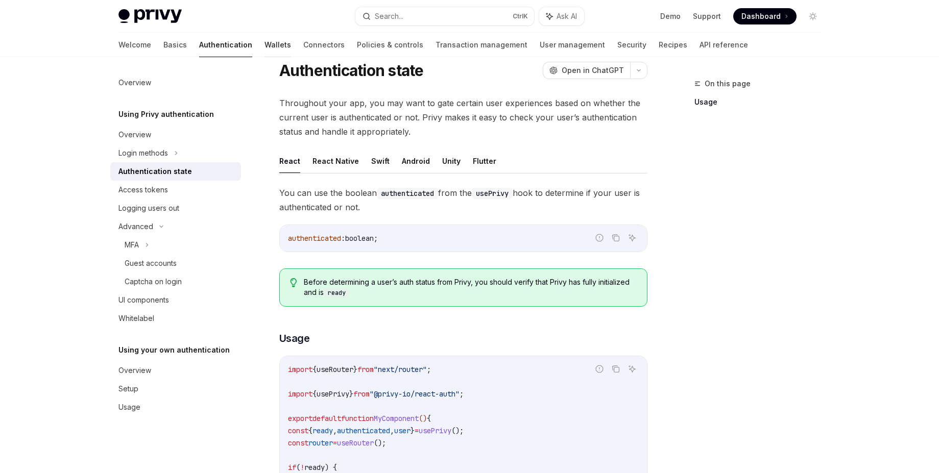 The height and width of the screenshot is (473, 939). What do you see at coordinates (671, 16) in the screenshot?
I see `a: Demo` at bounding box center [671, 16].